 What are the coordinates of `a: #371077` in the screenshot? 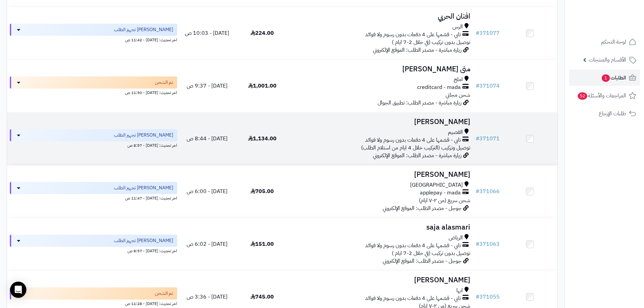 It's located at (487, 33).